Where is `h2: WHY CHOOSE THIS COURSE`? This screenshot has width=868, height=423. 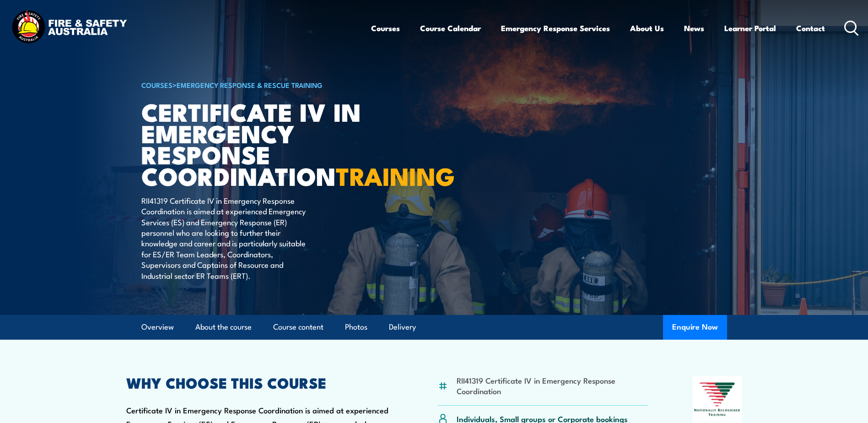 h2: WHY CHOOSE THIS COURSE is located at coordinates (260, 382).